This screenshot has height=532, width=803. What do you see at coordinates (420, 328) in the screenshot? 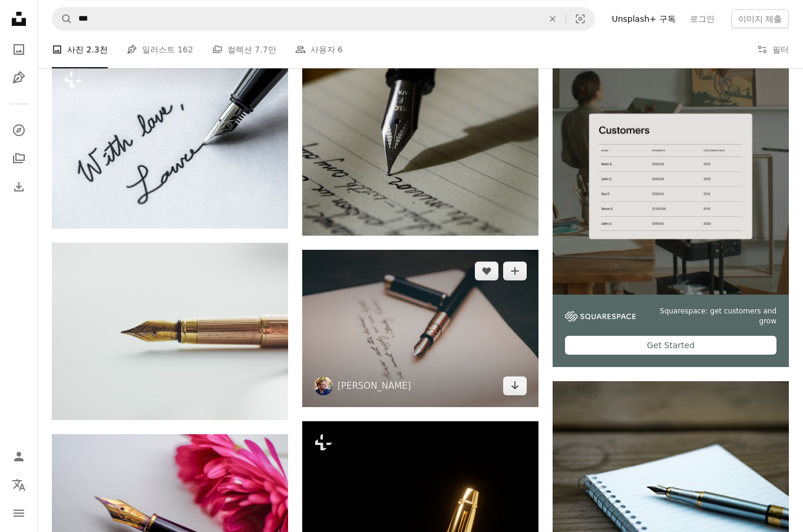
I see `a: 블랙과 실버 만년필` at bounding box center [420, 328].